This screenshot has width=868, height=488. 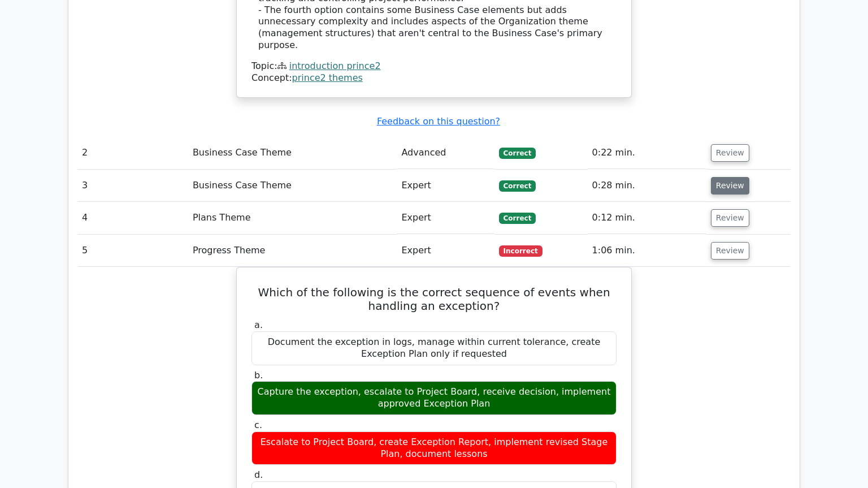 I want to click on div: Topic:, so click(x=434, y=66).